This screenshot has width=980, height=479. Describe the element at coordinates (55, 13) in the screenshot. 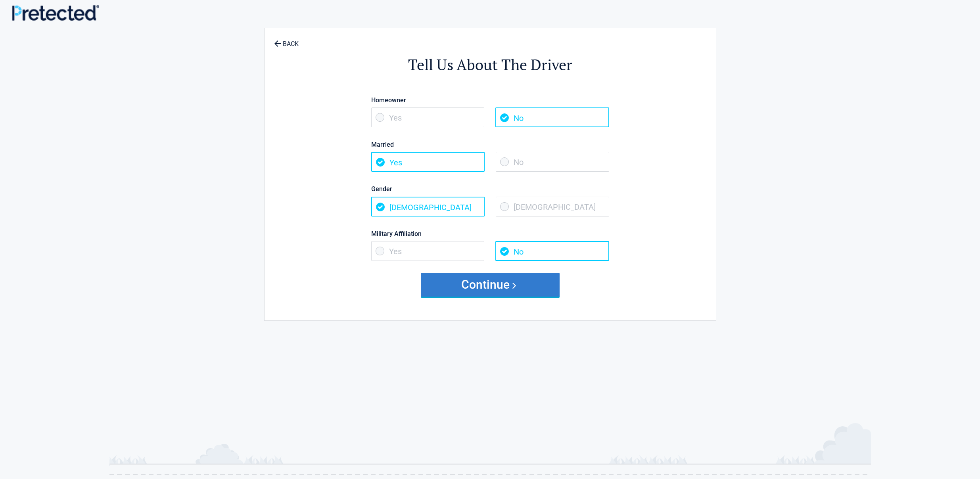

I see `img: Main Logo` at that location.